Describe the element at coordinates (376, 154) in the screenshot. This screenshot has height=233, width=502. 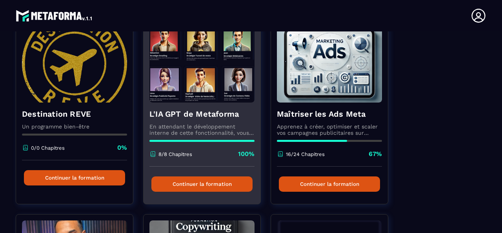
I see `p: 67%` at that location.